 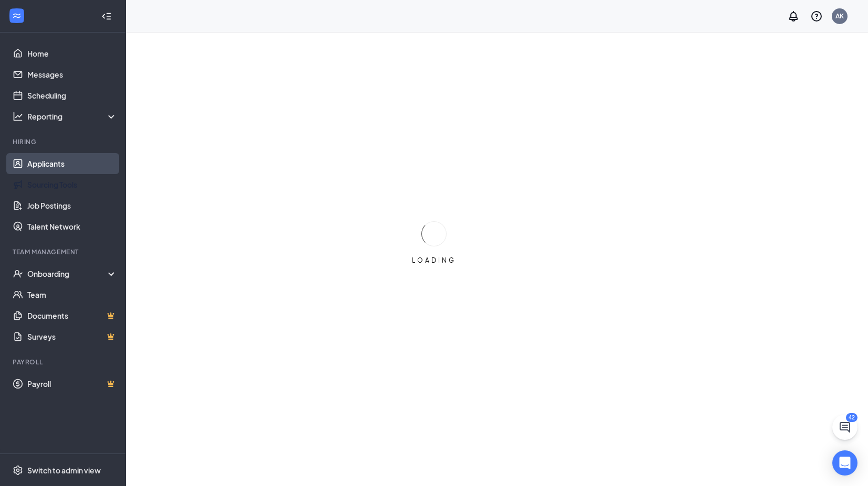 What do you see at coordinates (63, 362) in the screenshot?
I see `div: Payroll` at bounding box center [63, 362].